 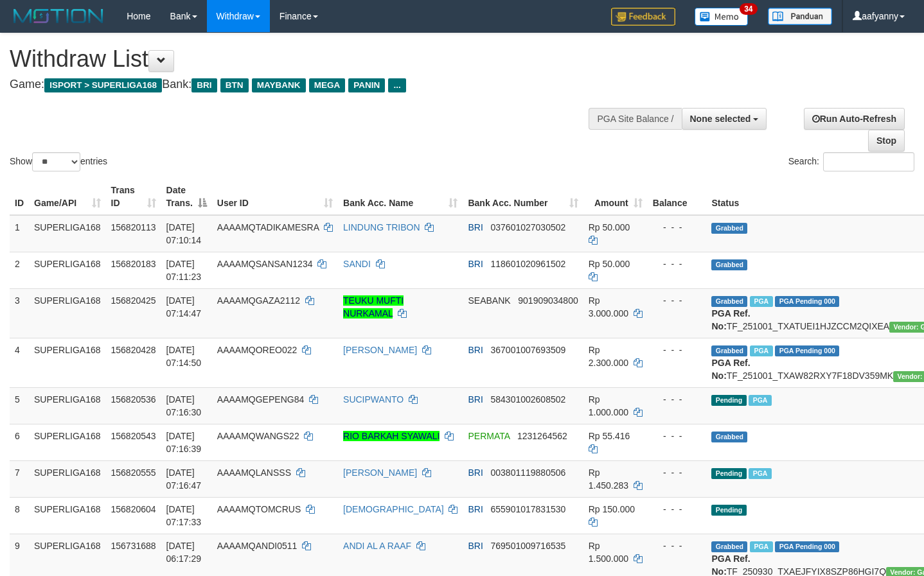 I want to click on a: RIO BARKAH SYAWALI, so click(x=391, y=435).